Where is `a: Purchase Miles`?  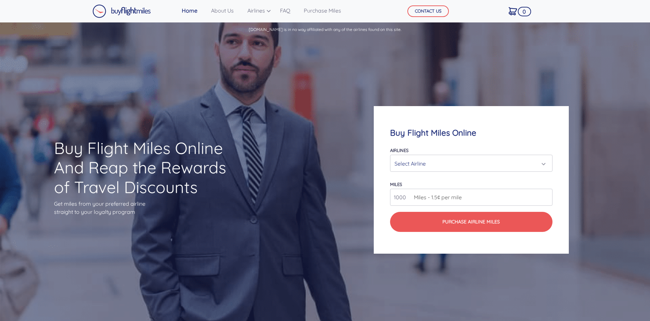
a: Purchase Miles is located at coordinates (322, 11).